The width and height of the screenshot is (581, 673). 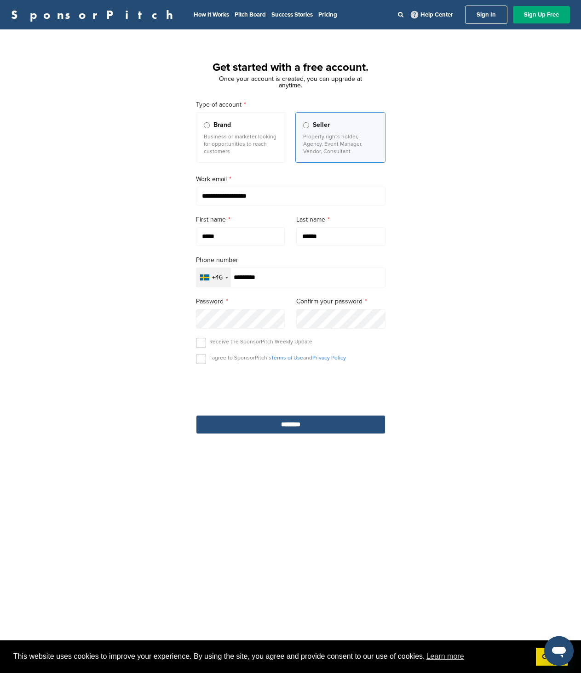 What do you see at coordinates (328, 15) in the screenshot?
I see `a: Pricing` at bounding box center [328, 15].